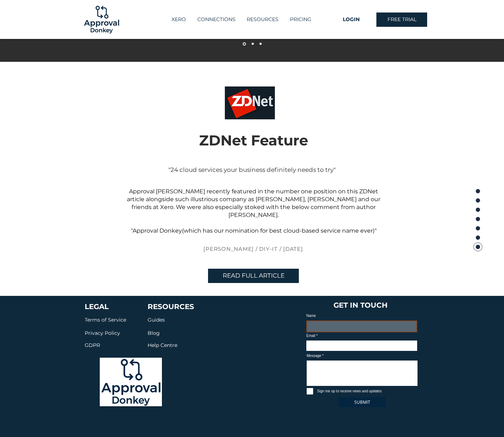 The image size is (504, 437). What do you see at coordinates (351, 20) in the screenshot?
I see `a: LOGIN` at bounding box center [351, 20].